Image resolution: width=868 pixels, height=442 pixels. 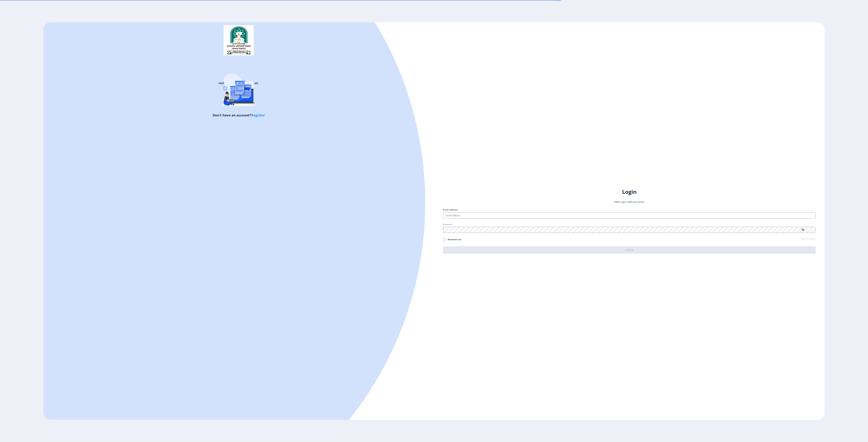 I want to click on h1: Login, so click(x=629, y=192).